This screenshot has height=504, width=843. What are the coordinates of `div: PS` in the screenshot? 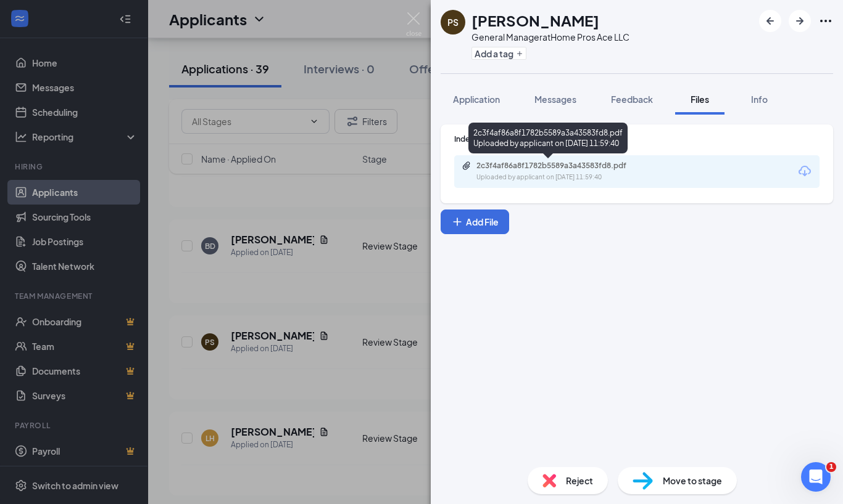 It's located at (453, 22).